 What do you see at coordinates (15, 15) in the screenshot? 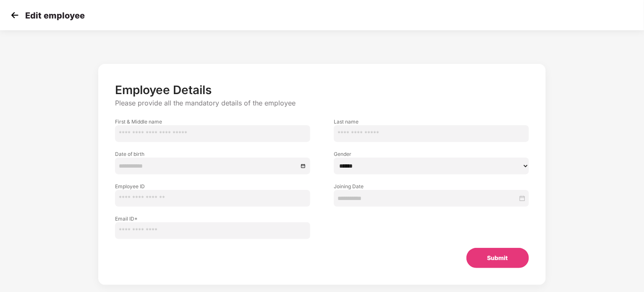
I see `img: svg+xml;base64,PHN2ZyB4bWxucz0iaHR0cDovL3d3dy53My5vcmcvMjAwMC9zdmciIHdpZHRoPSIzMCIgaGVpZ2h0PSIzMC...` at bounding box center [15, 15].